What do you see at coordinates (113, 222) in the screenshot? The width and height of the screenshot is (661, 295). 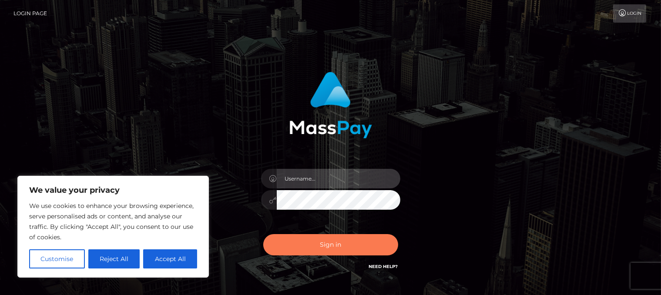 I see `p: We use cookies to enhance your browsing experience, serve personalised ads or content, and analys...` at bounding box center [113, 222].